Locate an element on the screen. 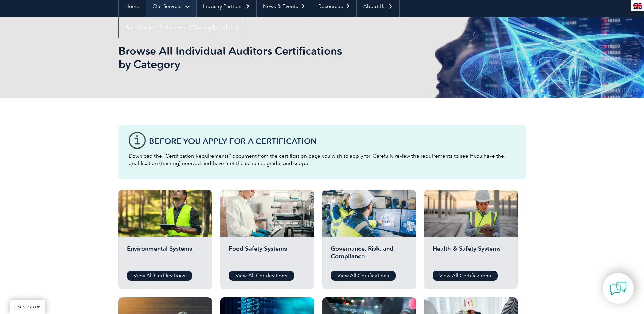 This screenshot has width=644, height=314. h2: Health & Safety Systems is located at coordinates (471, 255).